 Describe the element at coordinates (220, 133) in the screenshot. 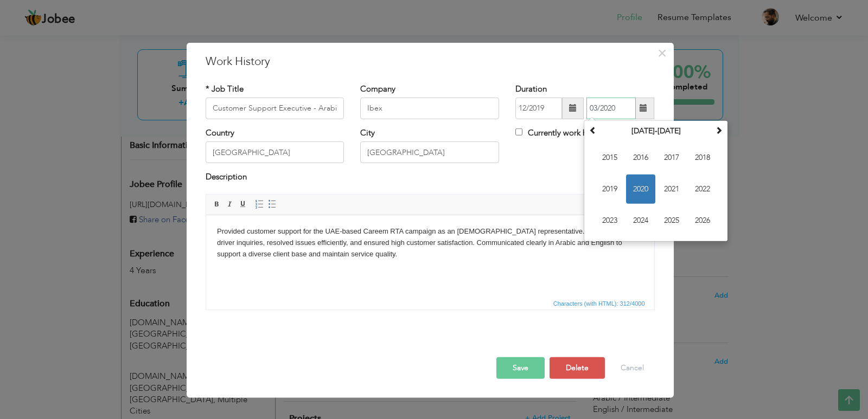

I see `label: Country` at that location.